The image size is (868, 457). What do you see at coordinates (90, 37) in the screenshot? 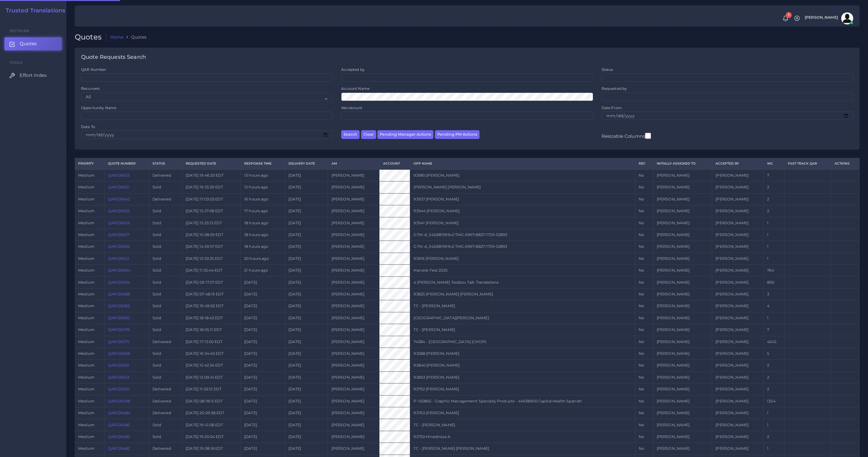
I see `h2: Quotes` at bounding box center [90, 37].